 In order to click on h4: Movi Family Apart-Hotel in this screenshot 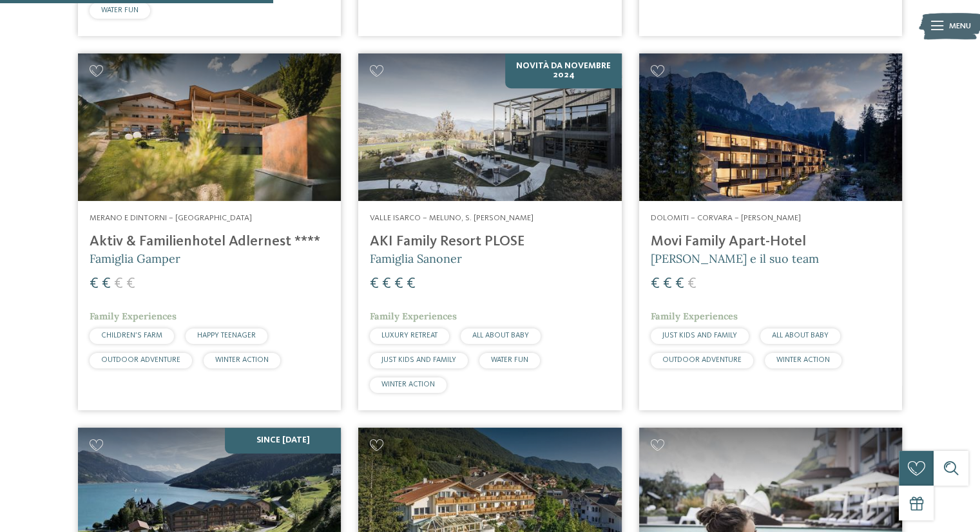, I will do `click(770, 241)`.